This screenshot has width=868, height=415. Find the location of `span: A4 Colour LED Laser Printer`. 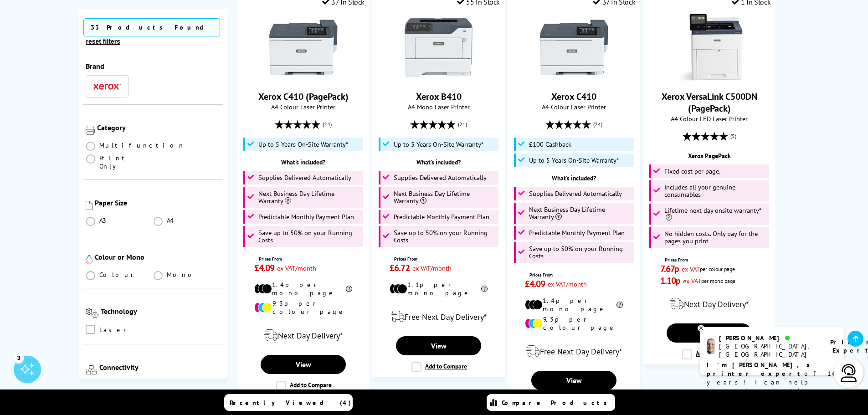

span: A4 Colour LED Laser Printer is located at coordinates (709, 118).